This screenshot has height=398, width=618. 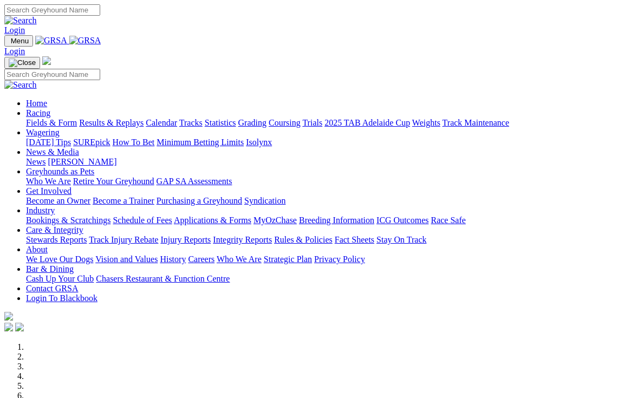 I want to click on a: Contact GRSA, so click(x=52, y=288).